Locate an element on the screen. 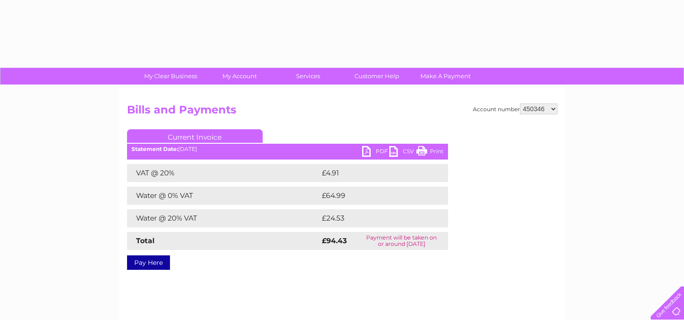 The image size is (684, 320). td: £4.91 is located at coordinates (373, 173).